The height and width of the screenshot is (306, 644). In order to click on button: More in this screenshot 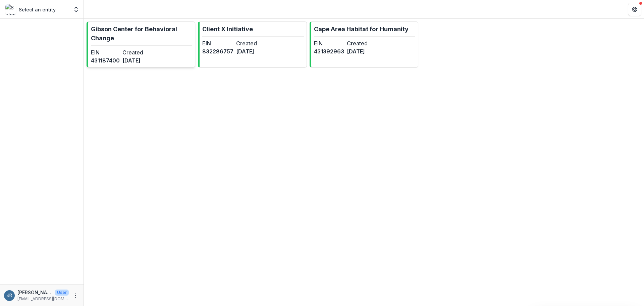, I will do `click(75, 295)`.